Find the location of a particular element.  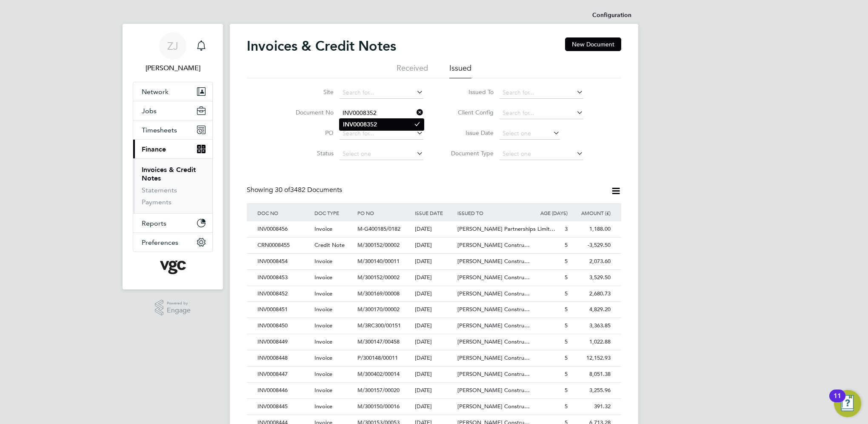

div: INV0008448 is located at coordinates (284, 358).